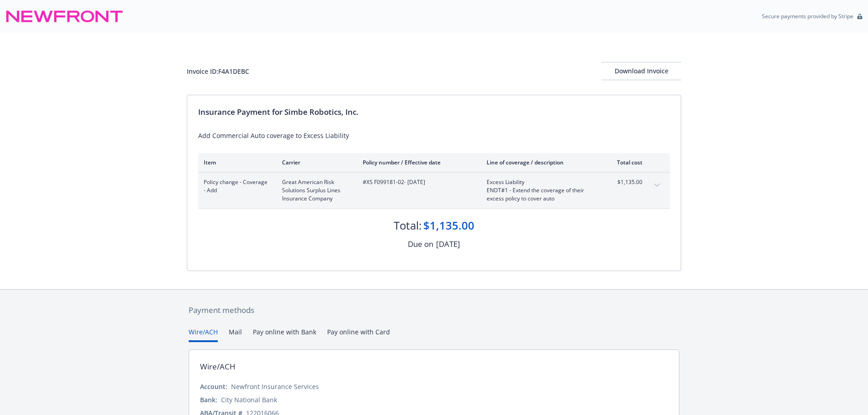 The height and width of the screenshot is (415, 868). Describe the element at coordinates (540, 190) in the screenshot. I see `span: Excess LiabilityENDT#1 - Extend the coverage of their excess policy to cover auto` at that location.